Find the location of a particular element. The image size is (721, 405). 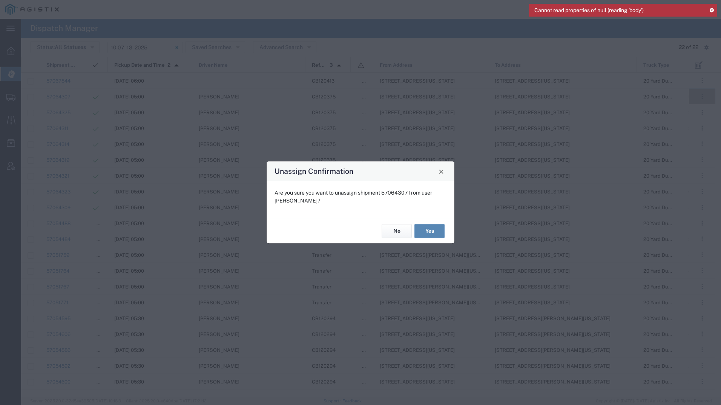

button: No is located at coordinates (397, 231).